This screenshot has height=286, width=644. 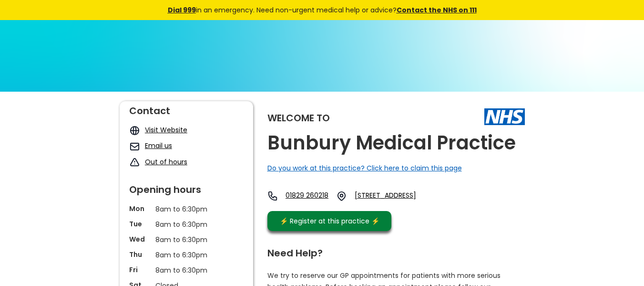 I want to click on p: Thu, so click(x=140, y=254).